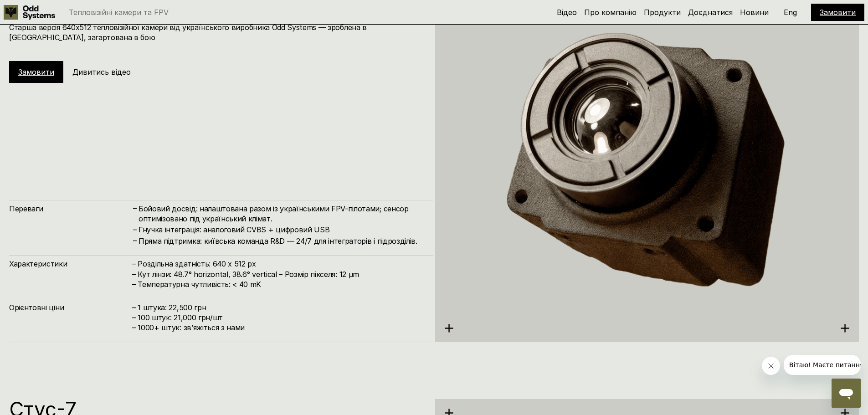  What do you see at coordinates (567, 12) in the screenshot?
I see `a: Відео` at bounding box center [567, 12].